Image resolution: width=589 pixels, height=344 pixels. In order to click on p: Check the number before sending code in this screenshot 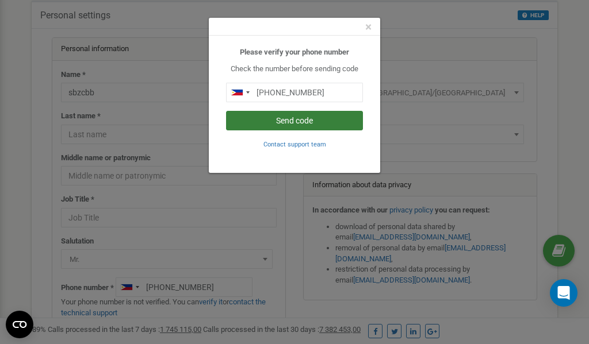, I will do `click(294, 69)`.